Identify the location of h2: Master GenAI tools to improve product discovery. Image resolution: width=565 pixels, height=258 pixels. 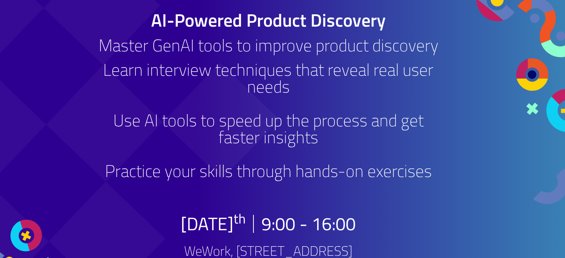
(268, 45).